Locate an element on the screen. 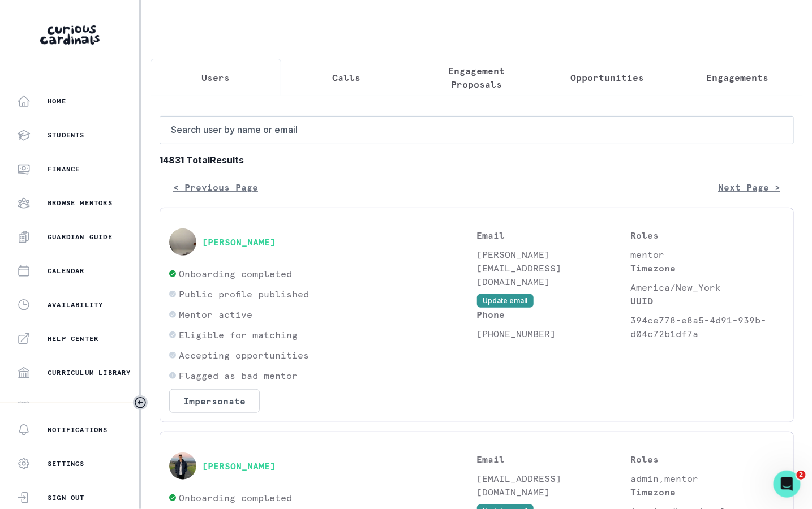 The image size is (812, 509). p: Availability is located at coordinates (75, 305).